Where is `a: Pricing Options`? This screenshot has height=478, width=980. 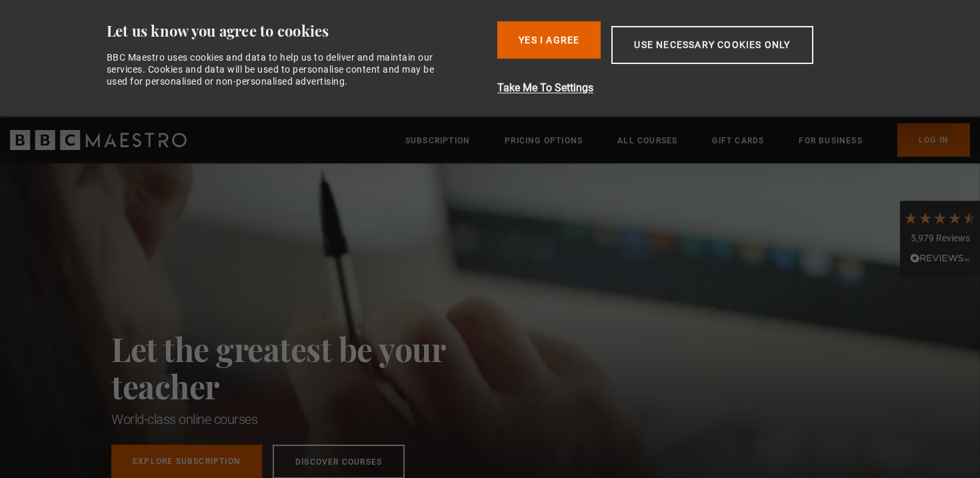 a: Pricing Options is located at coordinates (543, 141).